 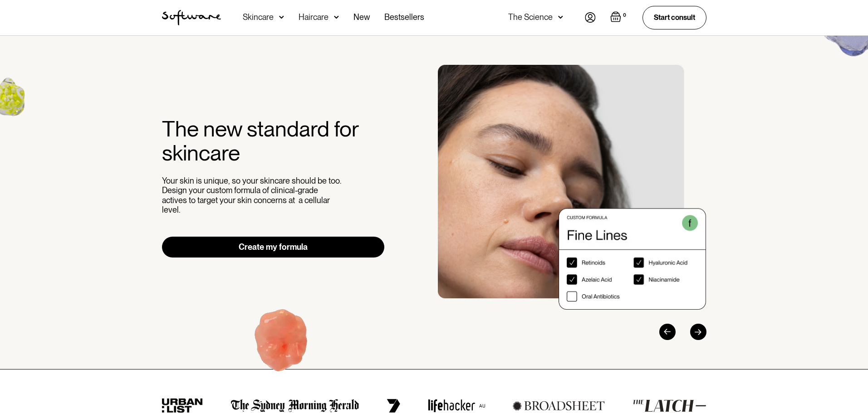 What do you see at coordinates (669, 406) in the screenshot?
I see `img: the latch logo` at bounding box center [669, 406].